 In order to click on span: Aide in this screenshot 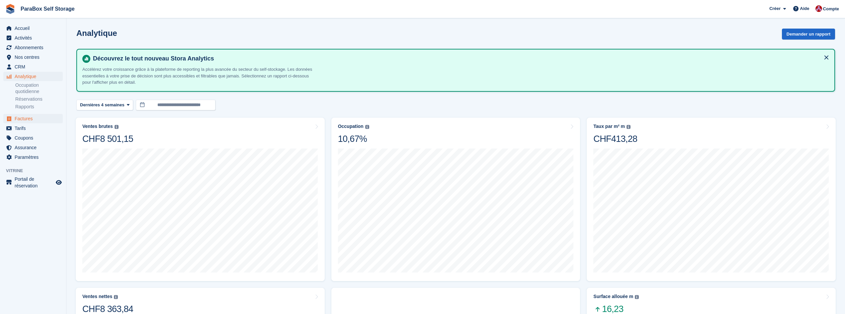, I will do `click(804, 9)`.